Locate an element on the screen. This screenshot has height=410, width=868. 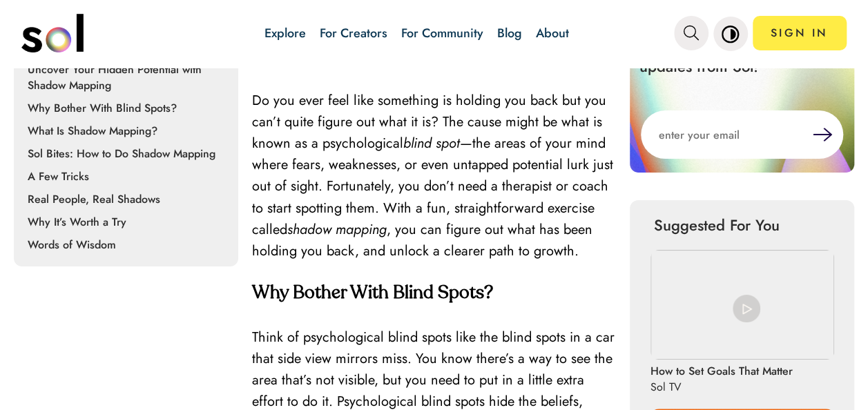
a: For Community is located at coordinates (442, 33).